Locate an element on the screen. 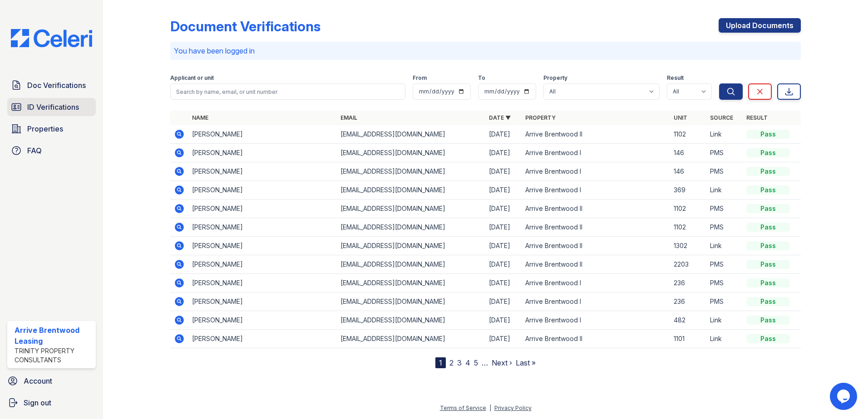 The height and width of the screenshot is (419, 868). span: Sign out is located at coordinates (37, 403).